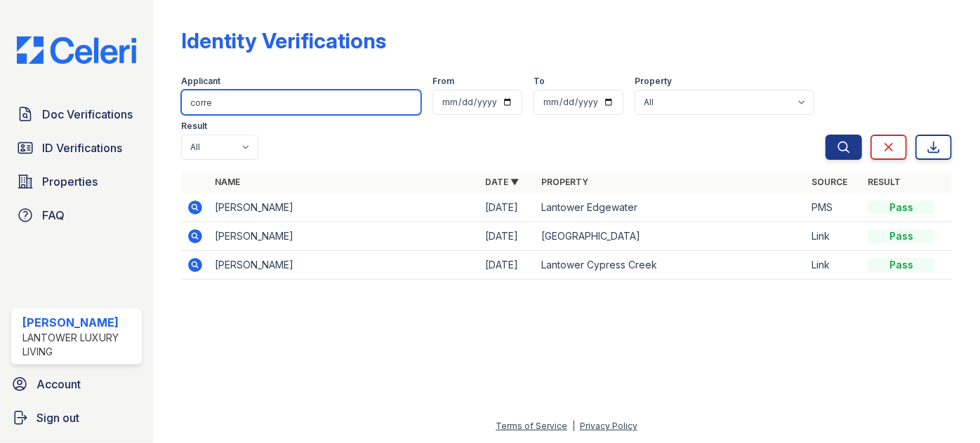 This screenshot has height=443, width=980. Describe the element at coordinates (194, 126) in the screenshot. I see `label: Result` at that location.